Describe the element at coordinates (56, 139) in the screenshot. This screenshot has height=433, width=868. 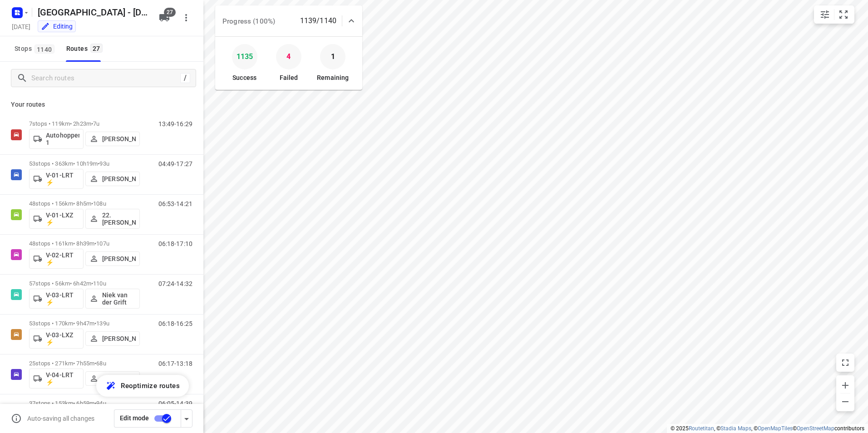
I see `button: Autohopper 1` at that location.